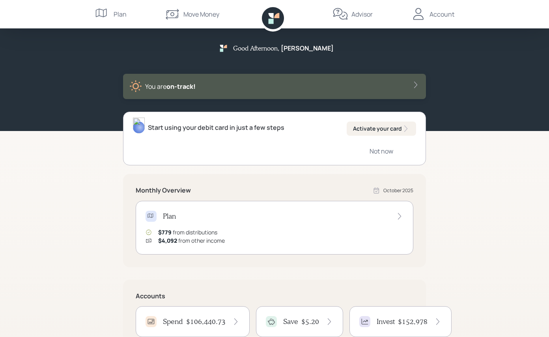 The image size is (549, 337). I want to click on h5: Good Afternoon ,, so click(256, 48).